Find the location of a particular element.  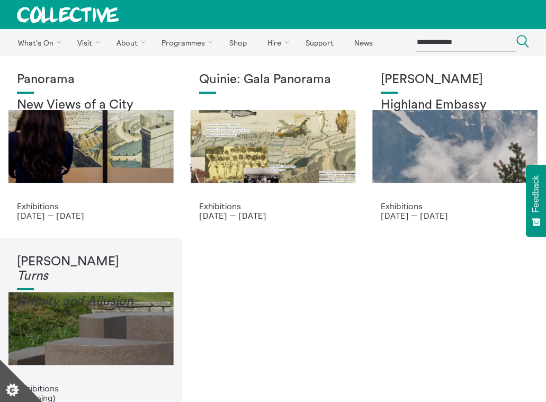

em: Turns is located at coordinates (32, 276).